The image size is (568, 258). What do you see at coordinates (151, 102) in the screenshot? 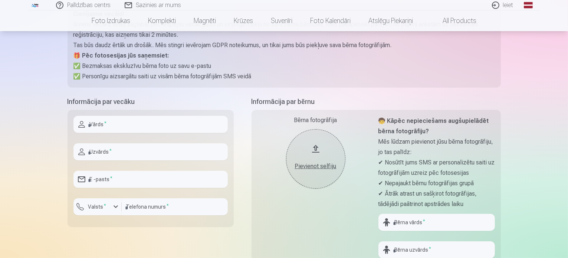
I see `h5: Informācija par vecāku` at bounding box center [151, 102].